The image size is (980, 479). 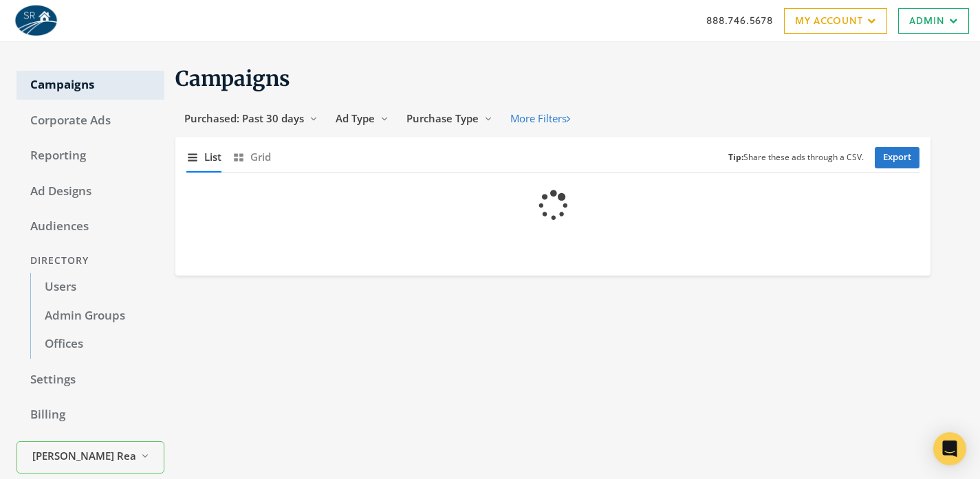 I want to click on a: Admin, so click(x=933, y=20).